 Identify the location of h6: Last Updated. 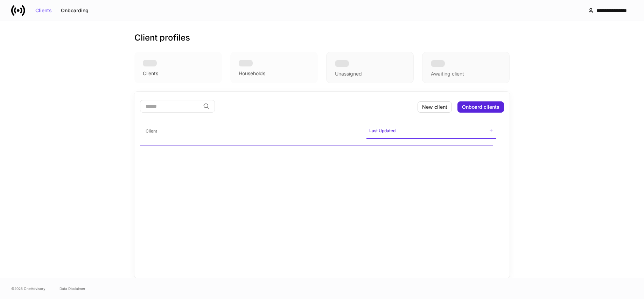
(382, 130).